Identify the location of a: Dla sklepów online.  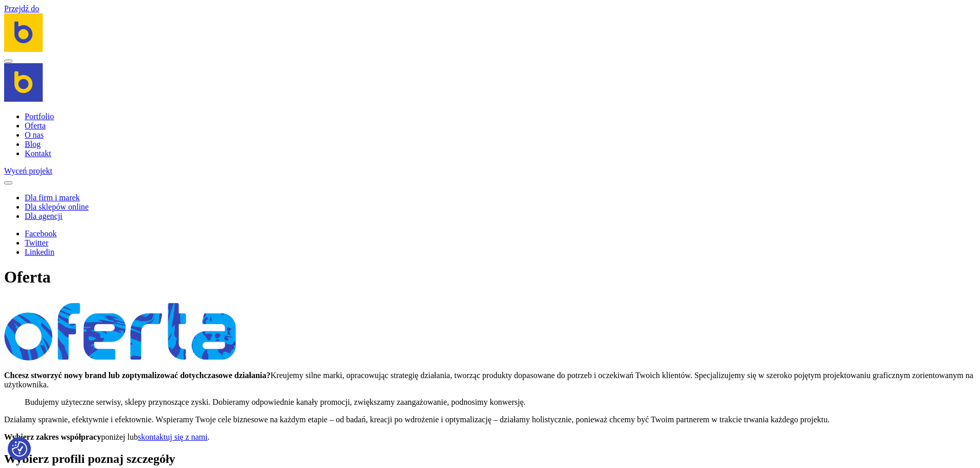
(57, 207).